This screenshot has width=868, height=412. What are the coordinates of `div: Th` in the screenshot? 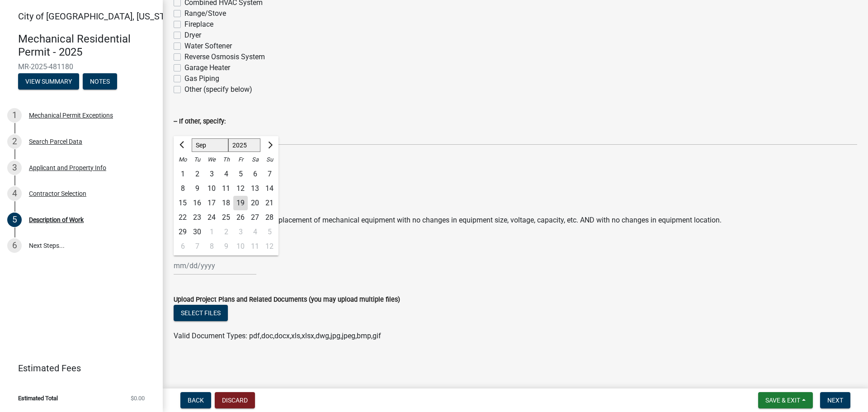 It's located at (226, 160).